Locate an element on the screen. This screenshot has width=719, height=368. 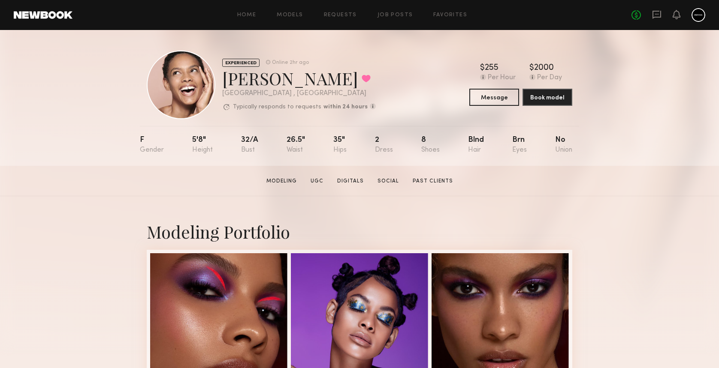
div: Brn is located at coordinates (519, 145).